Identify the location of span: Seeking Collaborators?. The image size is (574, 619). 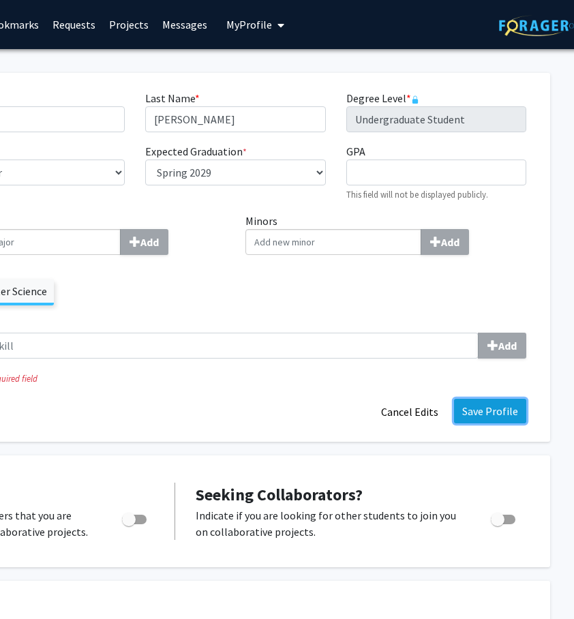
(279, 494).